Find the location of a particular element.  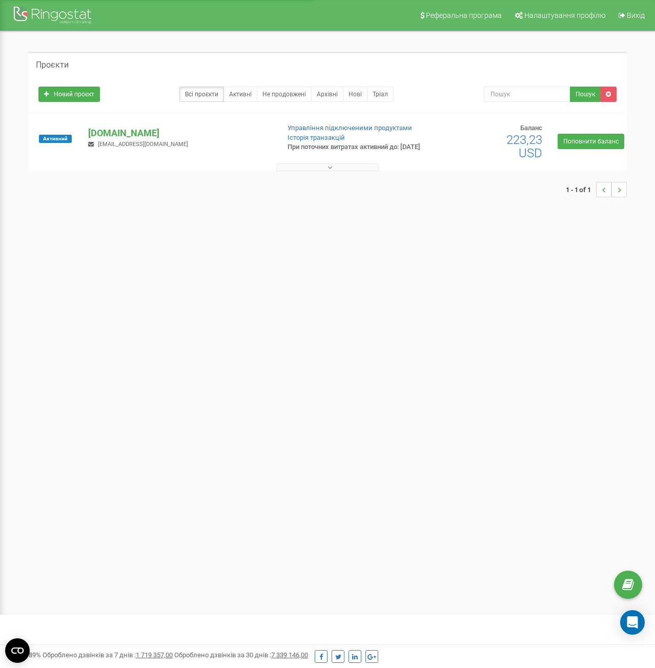

a: Активні is located at coordinates (240, 94).